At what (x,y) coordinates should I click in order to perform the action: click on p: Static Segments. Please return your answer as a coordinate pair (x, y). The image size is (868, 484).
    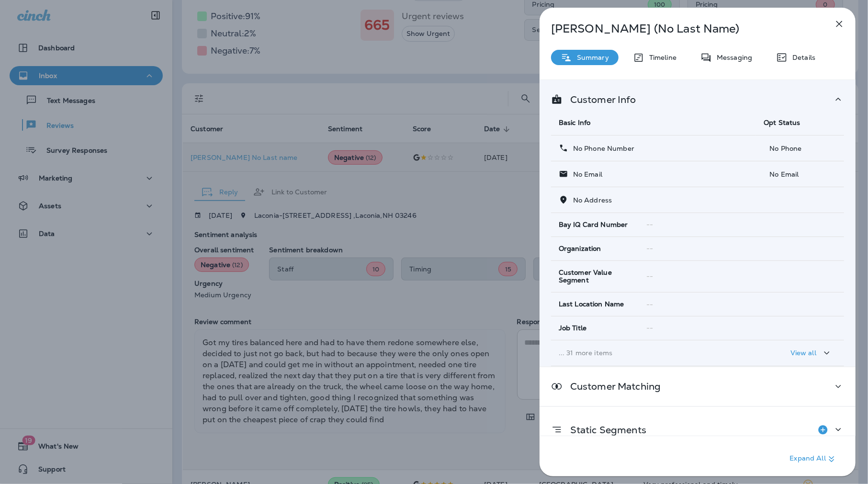
    Looking at the image, I should click on (604, 430).